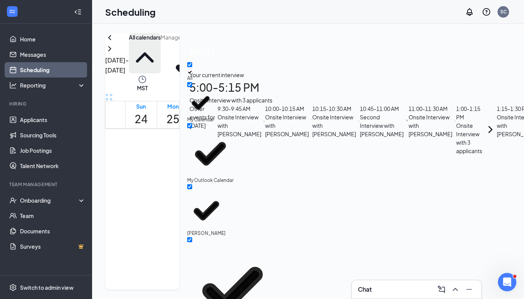  Describe the element at coordinates (53, 70) in the screenshot. I see `a: Scheduling` at that location.